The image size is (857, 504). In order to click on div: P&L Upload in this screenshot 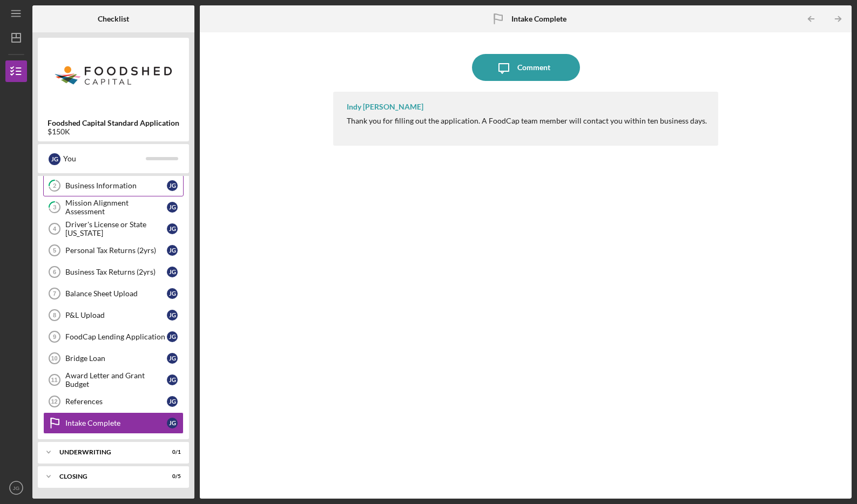, I will do `click(116, 315)`.